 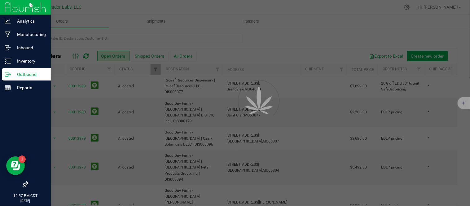 What do you see at coordinates (8, 61) in the screenshot?
I see `inline-svg: Inventory` at bounding box center [8, 61].